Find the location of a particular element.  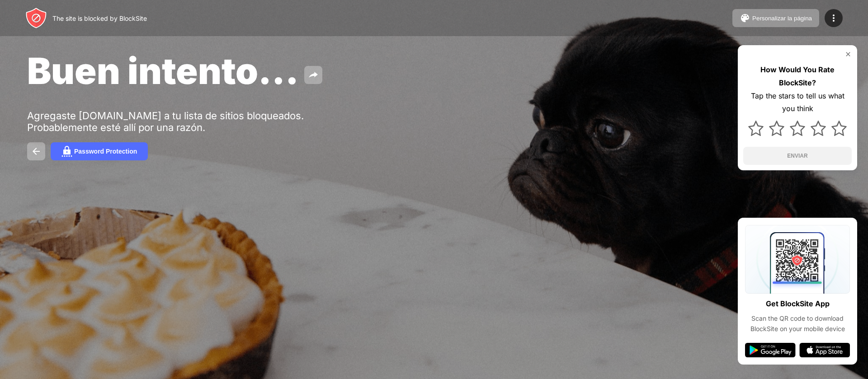

span: Buen intento... is located at coordinates (163, 70).